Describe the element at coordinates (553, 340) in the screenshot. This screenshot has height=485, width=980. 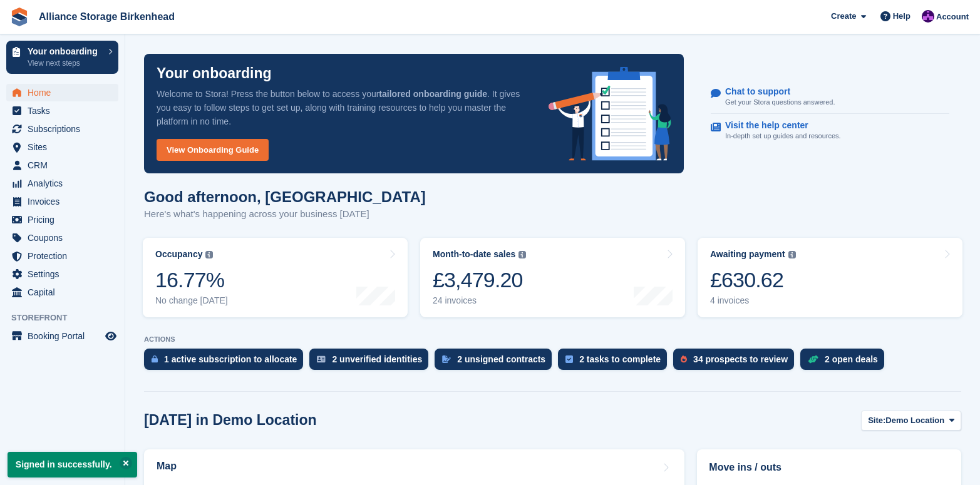
I see `p: ACTIONS` at that location.